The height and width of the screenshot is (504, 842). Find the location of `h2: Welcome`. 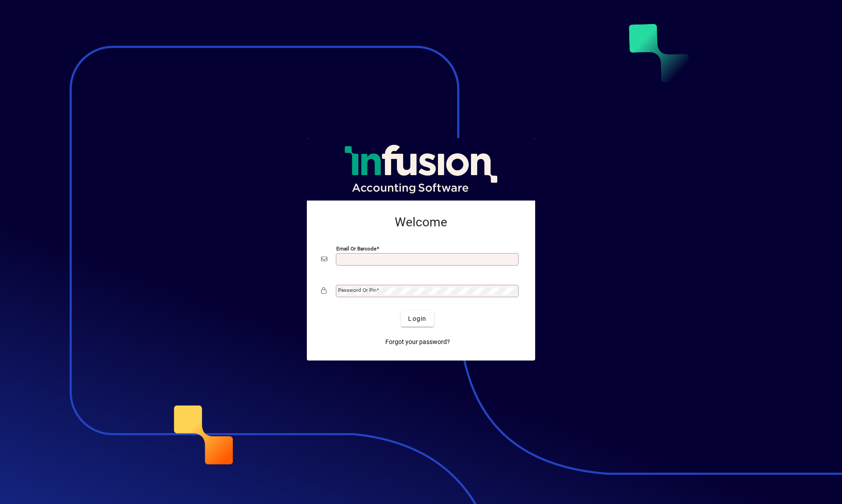

h2: Welcome is located at coordinates (421, 223).